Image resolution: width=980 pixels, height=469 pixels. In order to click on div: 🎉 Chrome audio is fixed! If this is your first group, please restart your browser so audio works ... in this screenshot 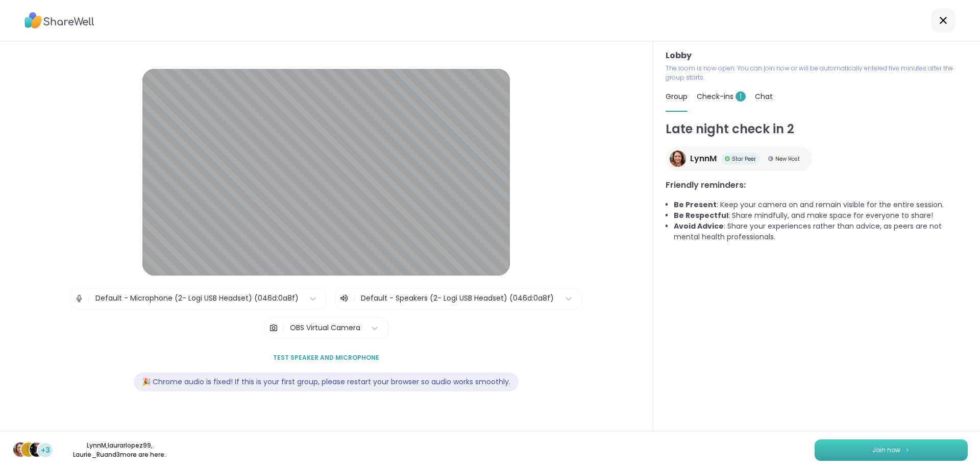, I will do `click(326, 381)`.